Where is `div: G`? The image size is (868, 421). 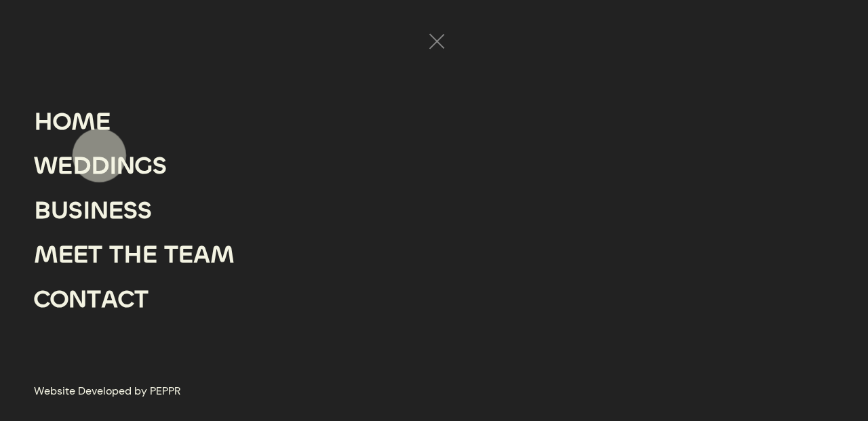
div: G is located at coordinates (144, 166).